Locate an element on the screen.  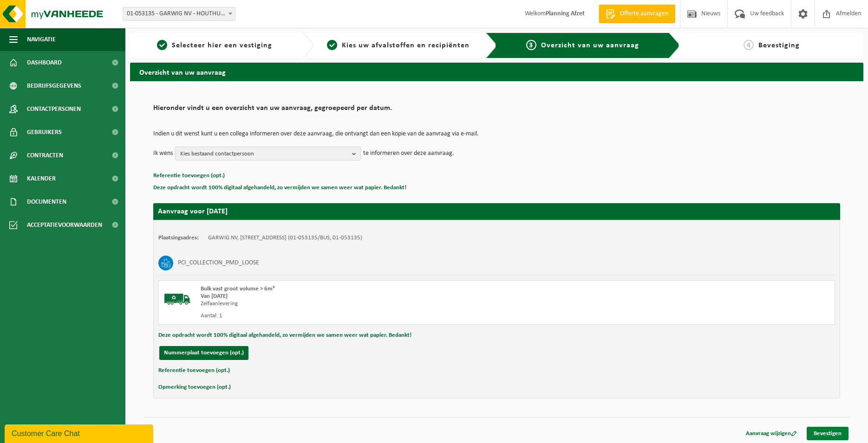
span: 01-053135 - GARWIG NV - HOUTHULST is located at coordinates (179, 14).